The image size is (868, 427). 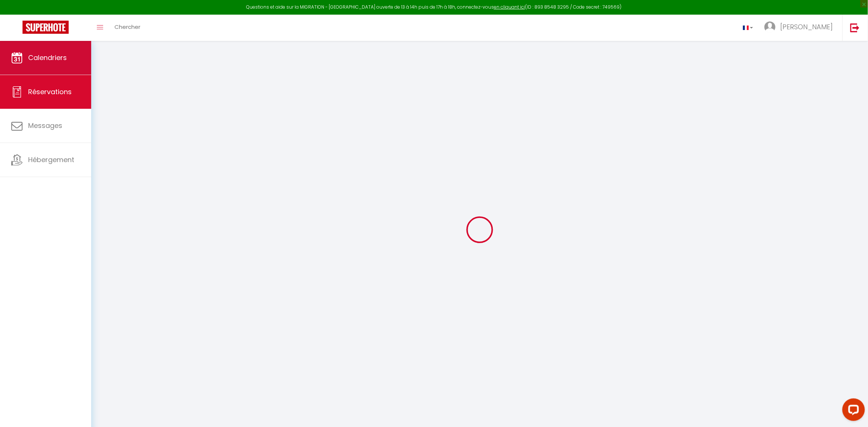 What do you see at coordinates (45, 125) in the screenshot?
I see `span: Messages` at bounding box center [45, 125].